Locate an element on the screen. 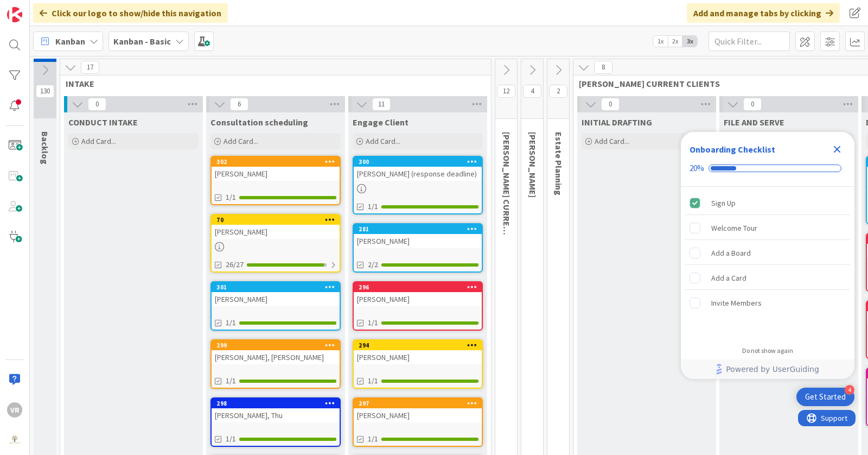 This screenshot has height=455, width=868. span: 1x is located at coordinates (661, 41).